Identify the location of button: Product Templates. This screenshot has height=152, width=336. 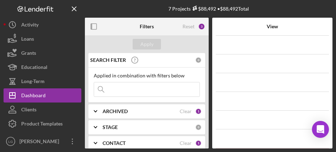
(42, 124).